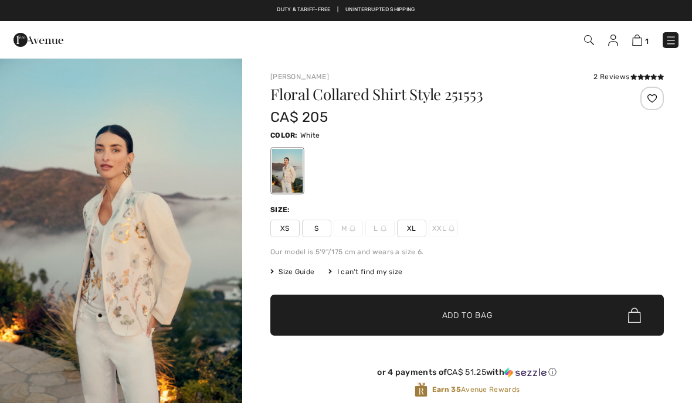  Describe the element at coordinates (434, 94) in the screenshot. I see `h1: Floral Collared Shirt Style 251553` at that location.